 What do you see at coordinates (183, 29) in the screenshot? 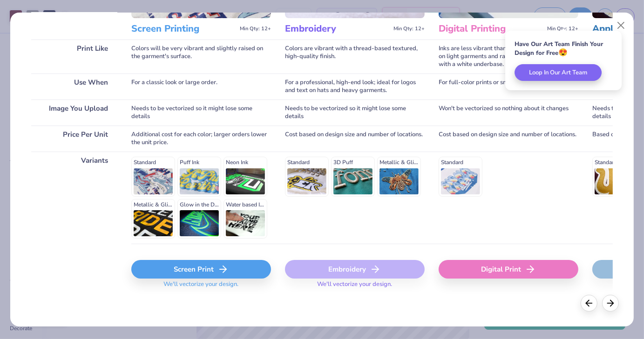
I see `h3: Screen Printing` at bounding box center [183, 29].